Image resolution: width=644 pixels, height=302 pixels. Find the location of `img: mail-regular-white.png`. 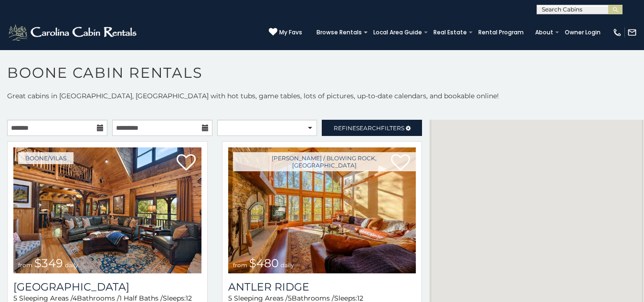

img: mail-regular-white.png is located at coordinates (633, 33).